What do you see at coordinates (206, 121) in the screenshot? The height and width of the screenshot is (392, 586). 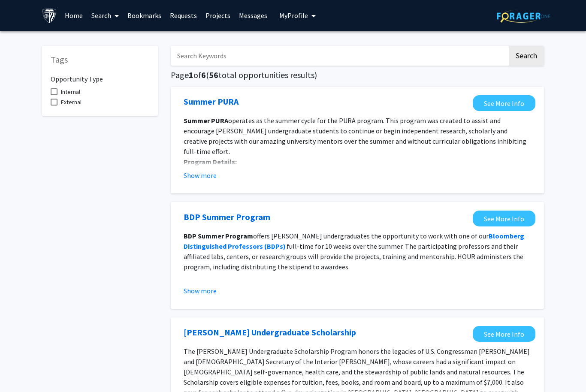 I see `strong: Summer PURA` at bounding box center [206, 121].